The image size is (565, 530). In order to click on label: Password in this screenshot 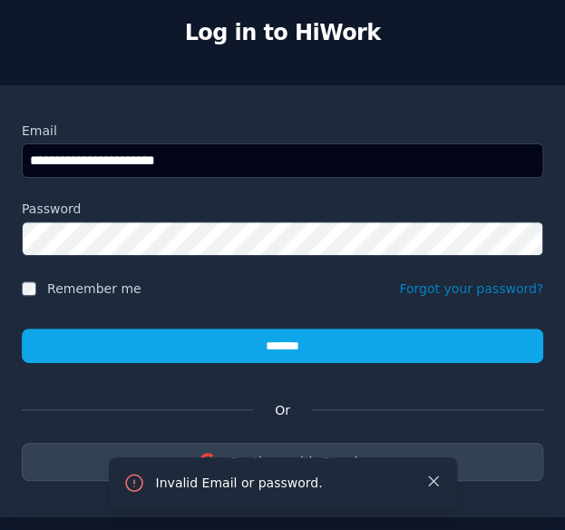, I will do `click(282, 209)`.